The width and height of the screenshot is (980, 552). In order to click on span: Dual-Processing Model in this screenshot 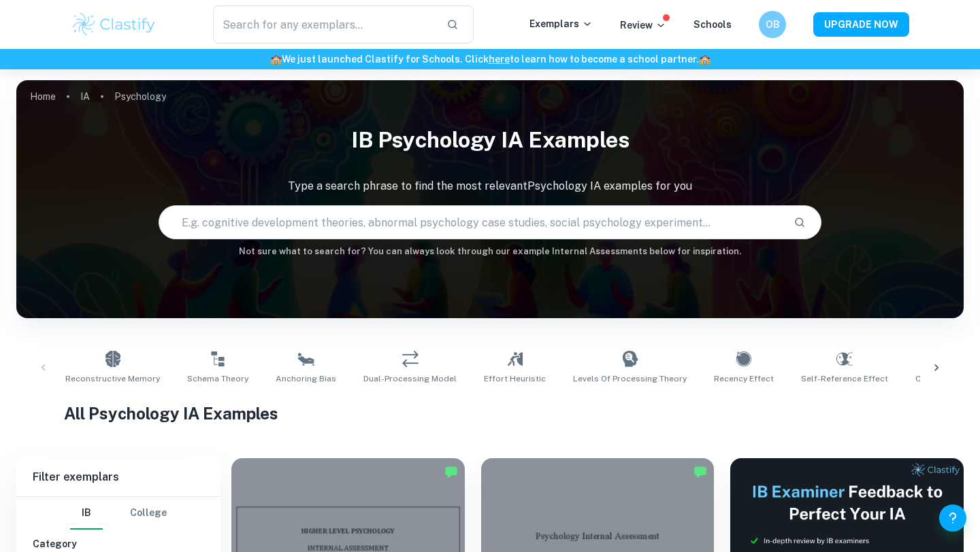, I will do `click(410, 379)`.